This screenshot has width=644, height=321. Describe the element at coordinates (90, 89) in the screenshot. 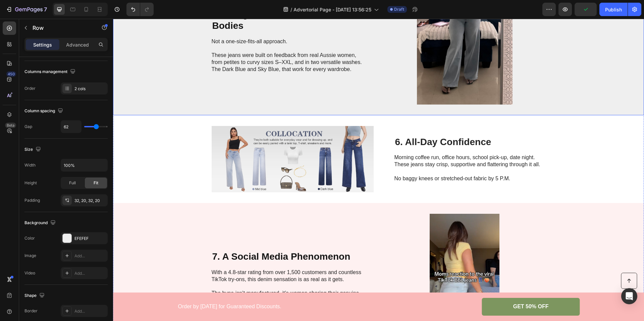

I see `div: 2 cols` at that location.